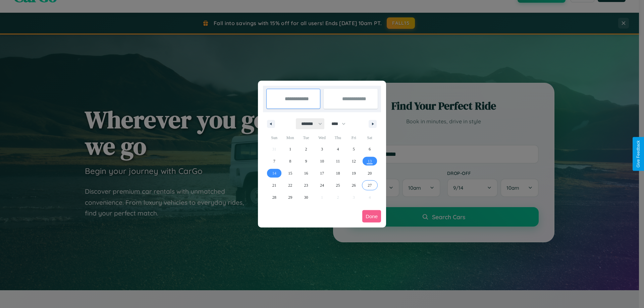 Image resolution: width=644 pixels, height=308 pixels. I want to click on button: 15, so click(290, 173).